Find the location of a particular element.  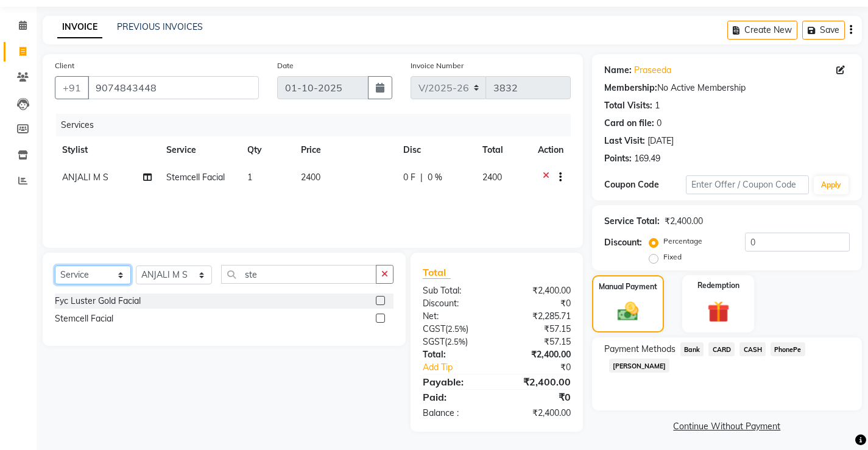

div: Paid: is located at coordinates (455, 397).